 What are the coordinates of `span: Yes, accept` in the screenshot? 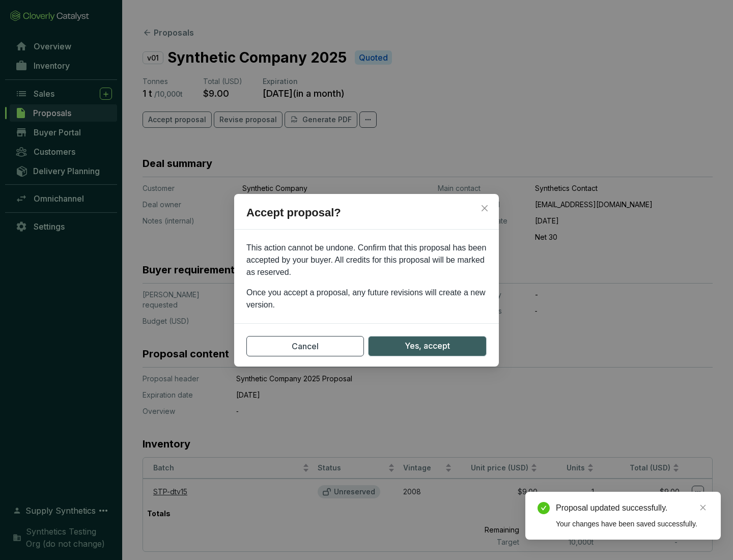 It's located at (427, 346).